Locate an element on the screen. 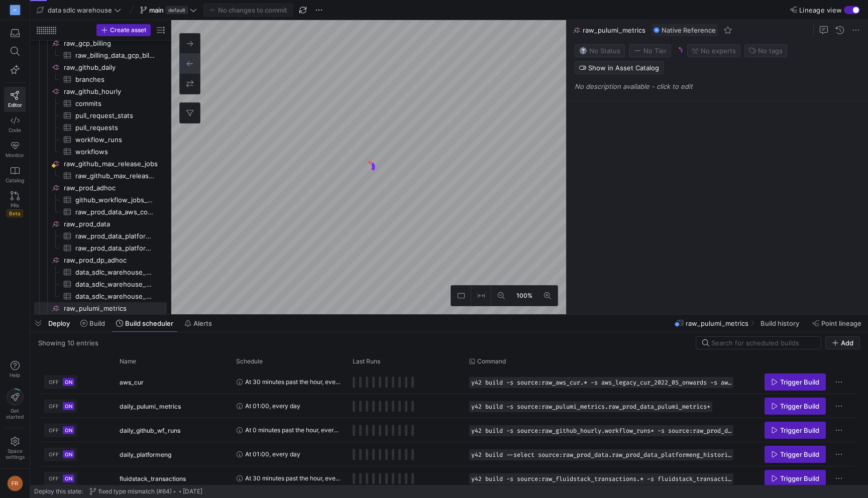  a: workflow_runs​​​​​​​​​ is located at coordinates (100, 139).